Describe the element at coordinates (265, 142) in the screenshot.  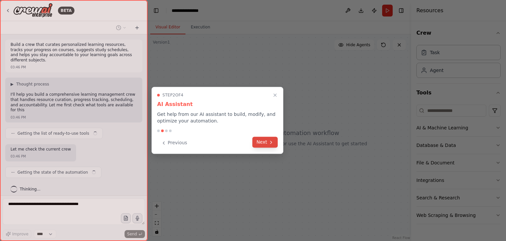
I see `button: Next` at that location.